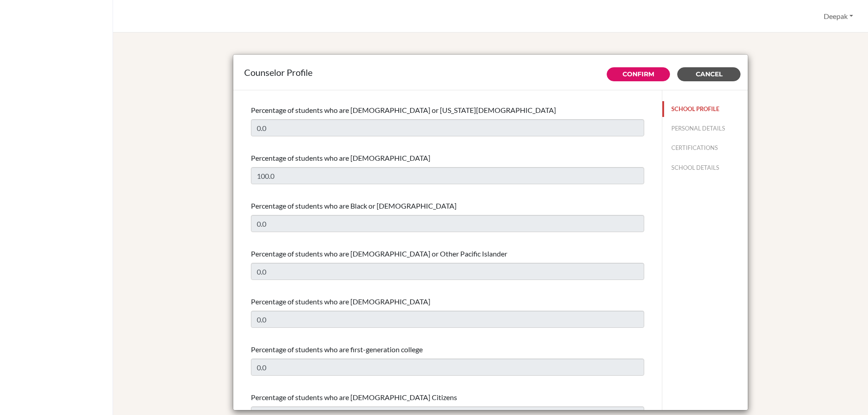  What do you see at coordinates (705, 109) in the screenshot?
I see `button: SCHOOL PROFILE` at bounding box center [705, 109].